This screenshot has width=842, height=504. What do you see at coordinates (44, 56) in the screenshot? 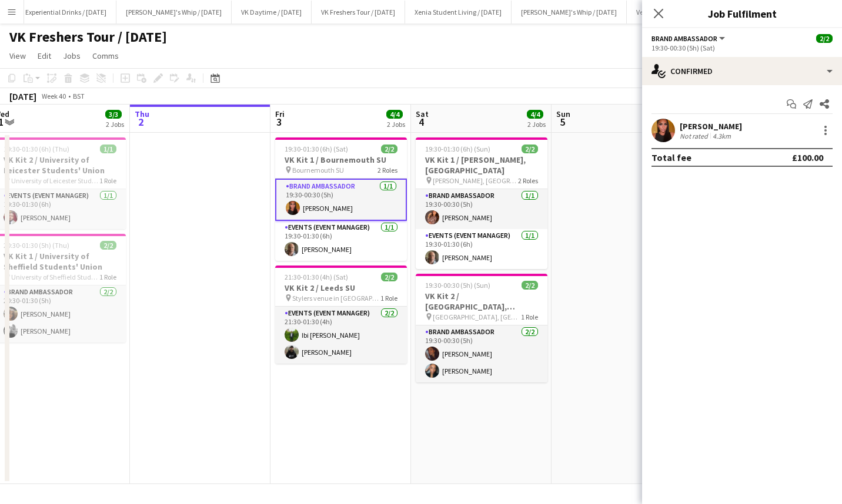
I see `a: Edit` at bounding box center [44, 56].